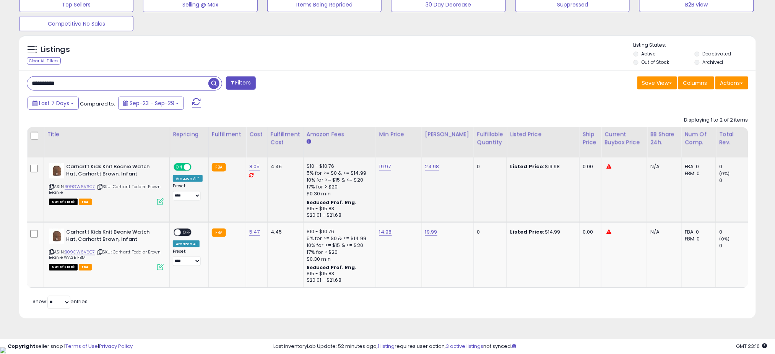 This screenshot has height=354, width=775. I want to click on div: Current Buybox Price, so click(624, 138).